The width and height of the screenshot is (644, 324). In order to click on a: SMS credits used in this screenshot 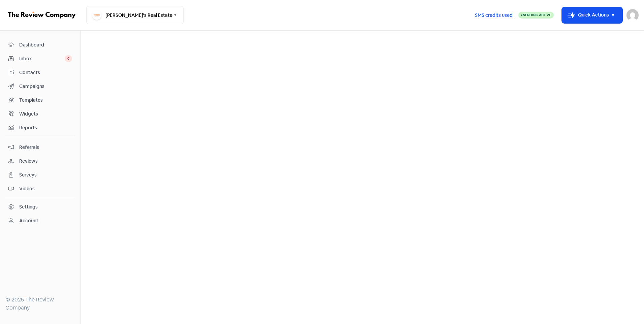, I will do `click(494, 15)`.